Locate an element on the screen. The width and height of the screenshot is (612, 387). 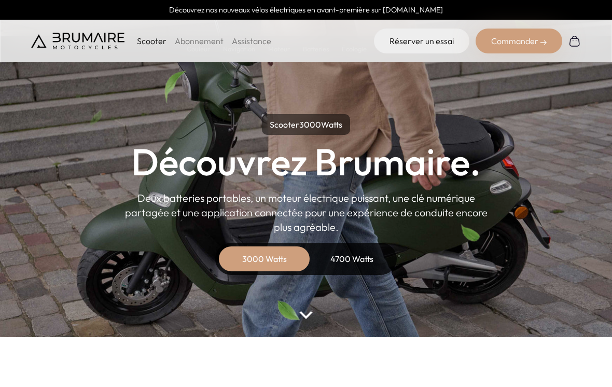
div: Commander is located at coordinates (519, 41).